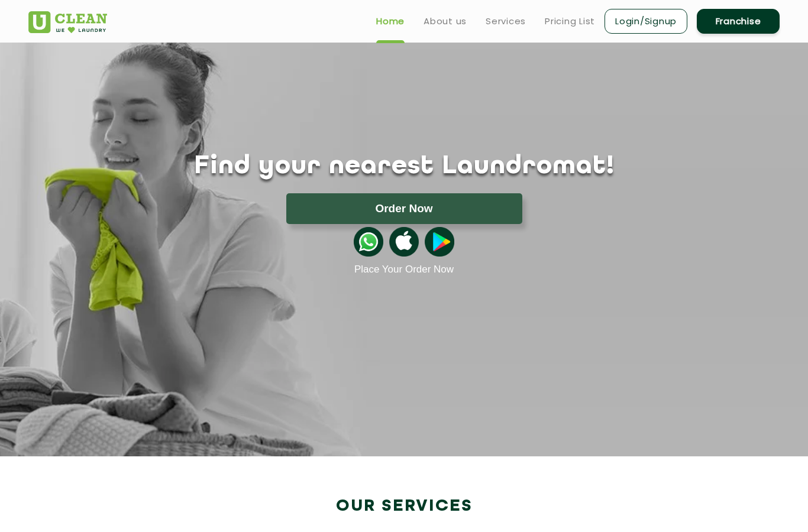 This screenshot has height=532, width=808. Describe the element at coordinates (647, 22) in the screenshot. I see `a: Login/Signup` at that location.